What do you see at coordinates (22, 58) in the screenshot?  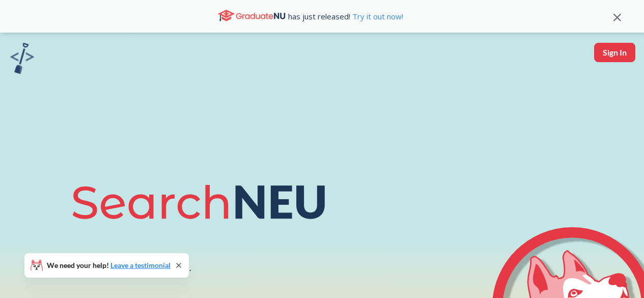 I see `img: sandbox logo` at bounding box center [22, 58].